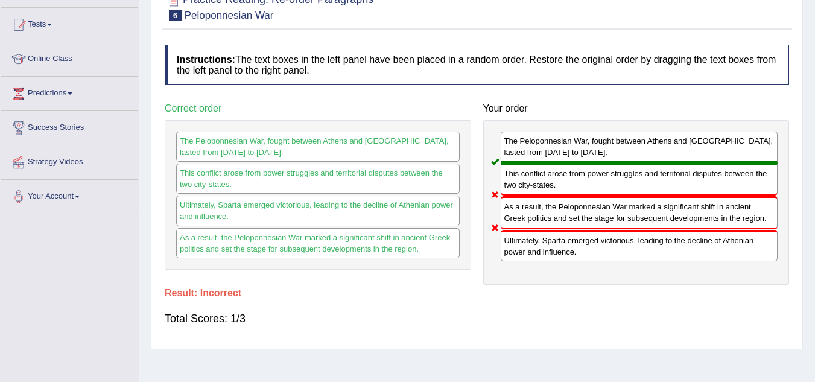  I want to click on span: 6, so click(175, 16).